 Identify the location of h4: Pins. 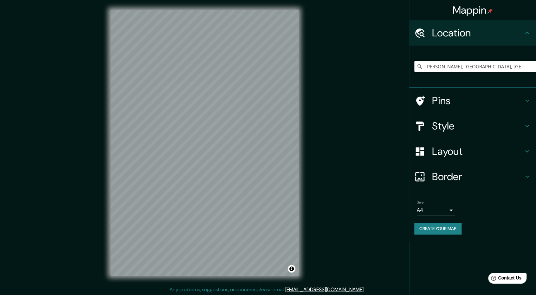
(477, 101).